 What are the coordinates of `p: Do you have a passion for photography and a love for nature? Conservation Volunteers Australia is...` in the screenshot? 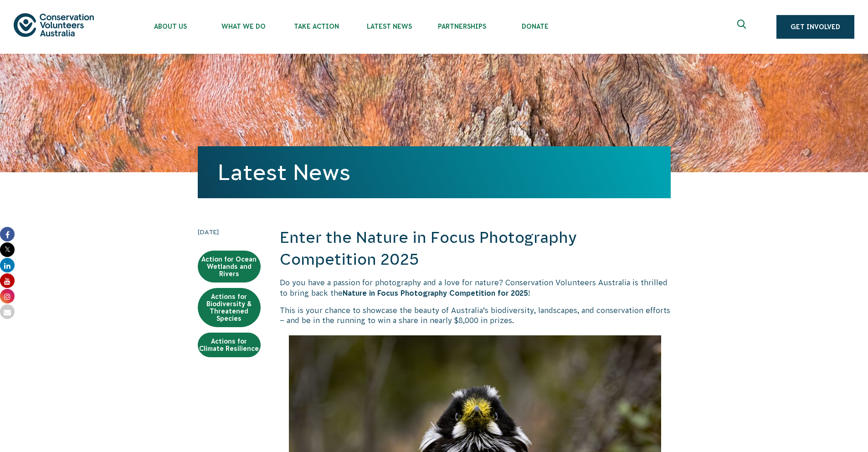 It's located at (475, 287).